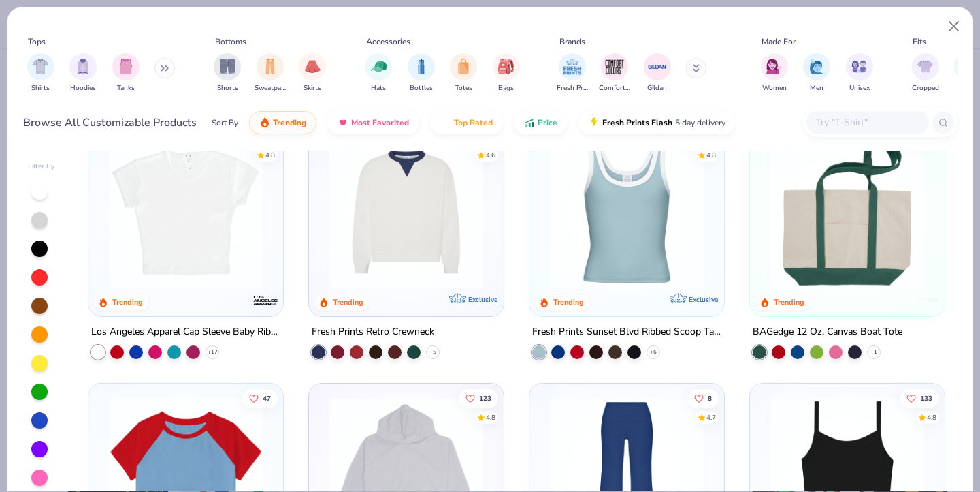 This screenshot has width=980, height=492. What do you see at coordinates (464, 66) in the screenshot?
I see `img: Totes Image` at bounding box center [464, 66].